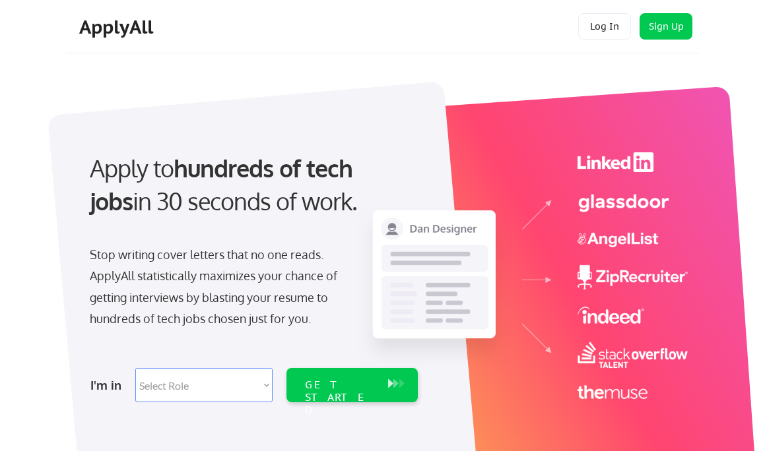 This screenshot has height=451, width=765. What do you see at coordinates (340, 398) in the screenshot?
I see `div: GET STARTED` at bounding box center [340, 398].